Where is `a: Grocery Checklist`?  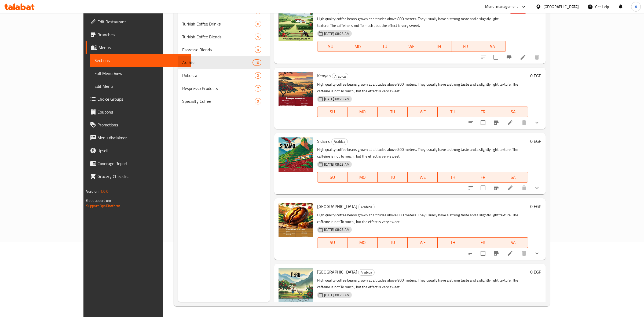
a: Grocery Checklist is located at coordinates (138, 177).